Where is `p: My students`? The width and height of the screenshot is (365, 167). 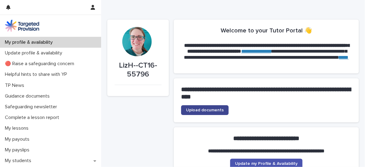 p: My students is located at coordinates (19, 161).